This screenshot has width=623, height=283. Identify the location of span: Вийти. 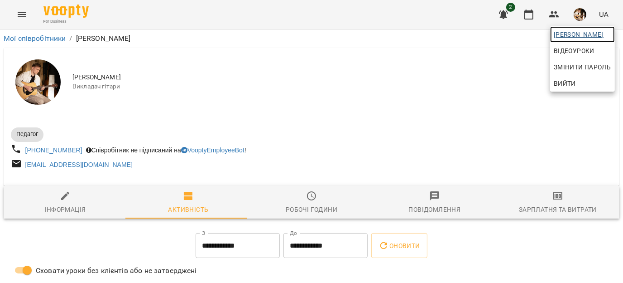
(565, 83).